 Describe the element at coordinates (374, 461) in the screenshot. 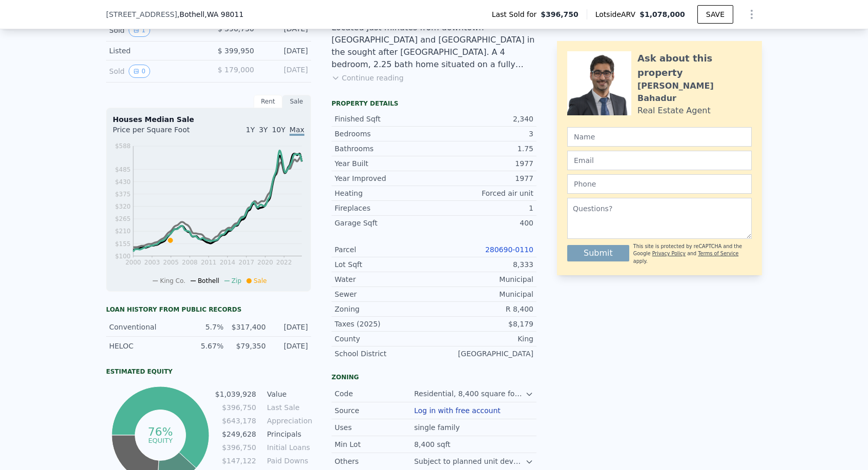

I see `div: Others` at that location.